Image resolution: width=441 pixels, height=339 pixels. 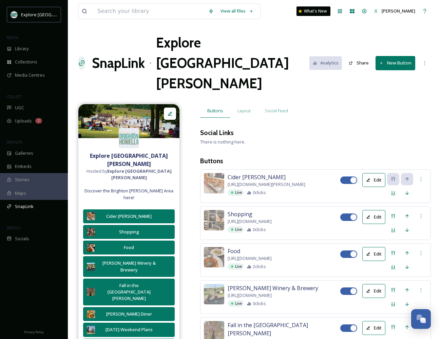 What do you see at coordinates (129, 232) in the screenshot?
I see `button: Shopping` at bounding box center [129, 232].